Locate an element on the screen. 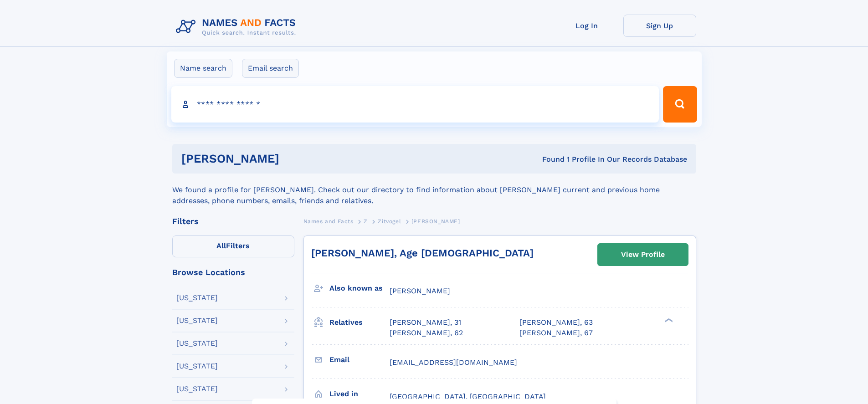  a: Z is located at coordinates (365, 221).